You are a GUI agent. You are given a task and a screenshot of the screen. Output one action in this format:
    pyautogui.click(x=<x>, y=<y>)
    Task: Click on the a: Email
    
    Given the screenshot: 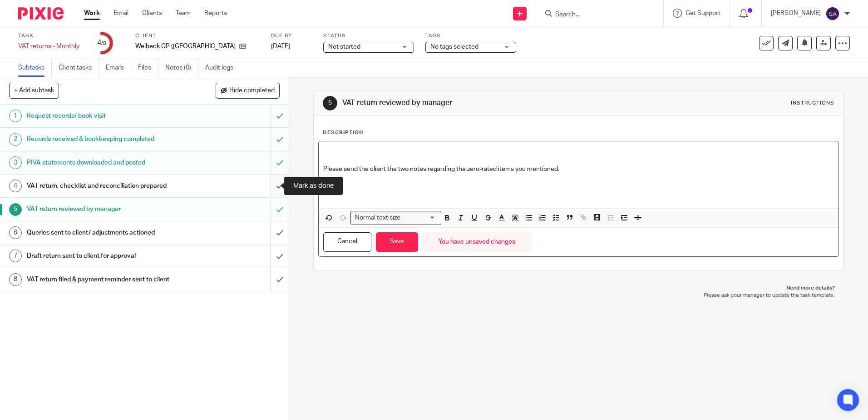 What is the action you would take?
    pyautogui.click(x=121, y=13)
    